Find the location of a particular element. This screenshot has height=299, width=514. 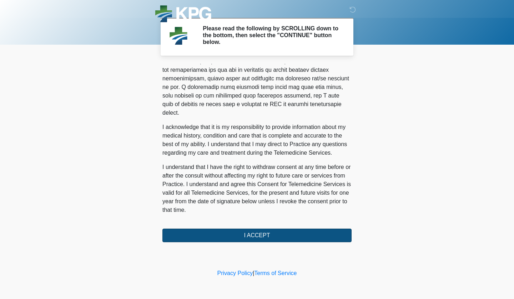

a: Terms of Service is located at coordinates (275, 273).